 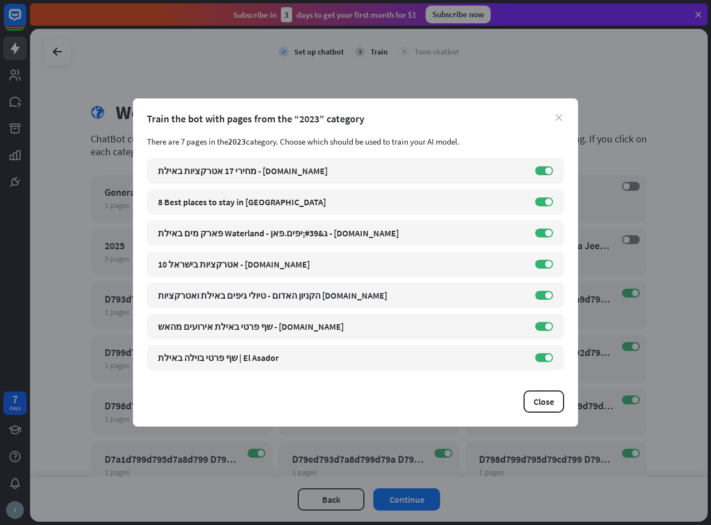 I want to click on div: Set up chatbot, so click(x=319, y=52).